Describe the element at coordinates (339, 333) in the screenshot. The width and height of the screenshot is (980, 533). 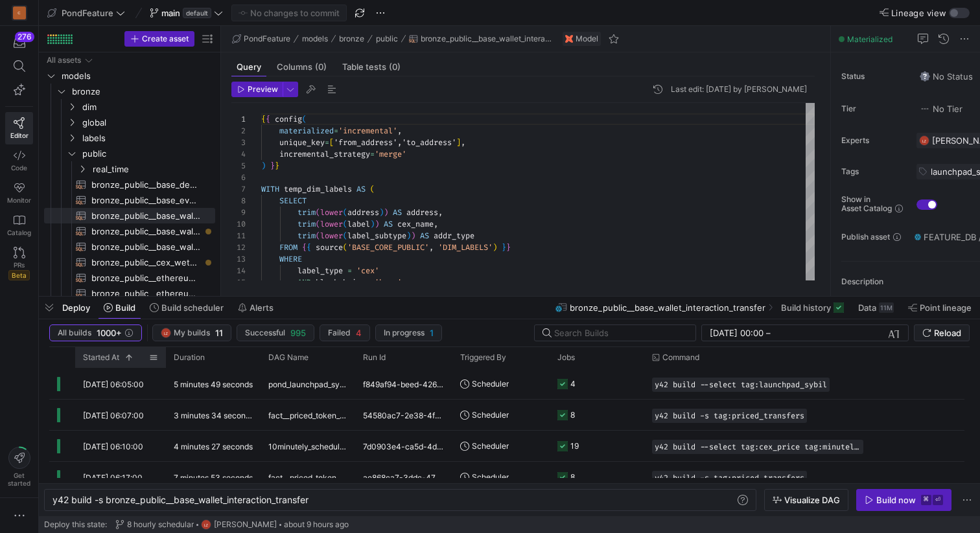
I see `span: Failed` at that location.